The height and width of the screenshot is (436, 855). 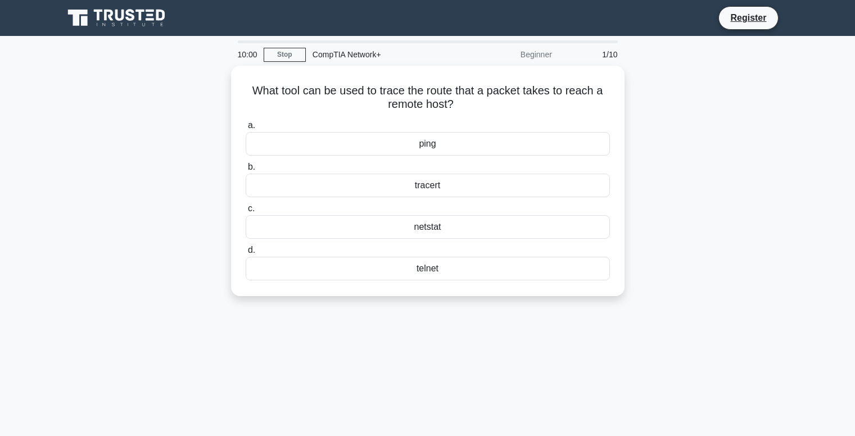 I want to click on div: CompTIA Network+, so click(x=383, y=55).